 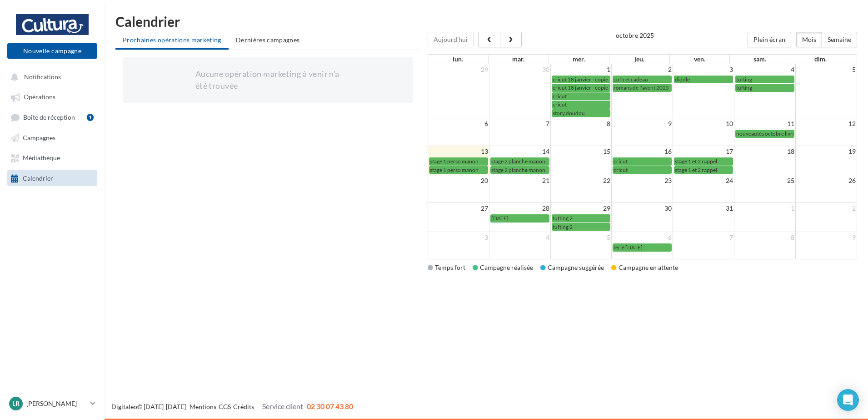 I want to click on button: Mois, so click(x=809, y=40).